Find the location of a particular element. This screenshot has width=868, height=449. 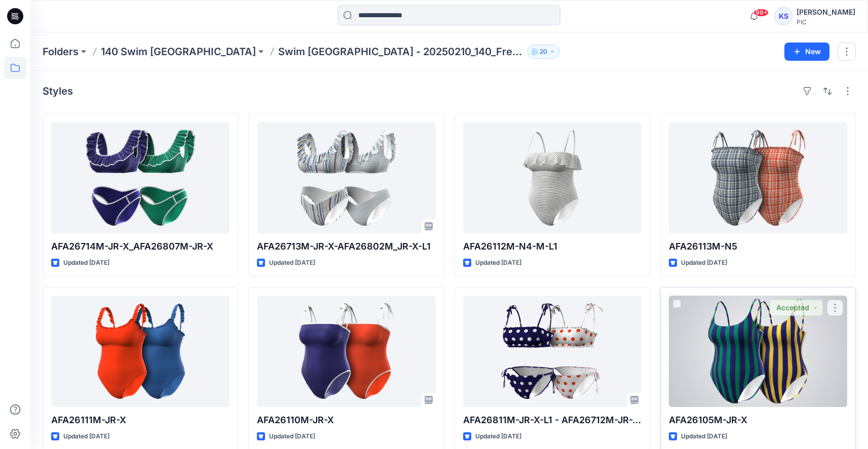

p: AFA26110M-JR-X is located at coordinates (346, 420).